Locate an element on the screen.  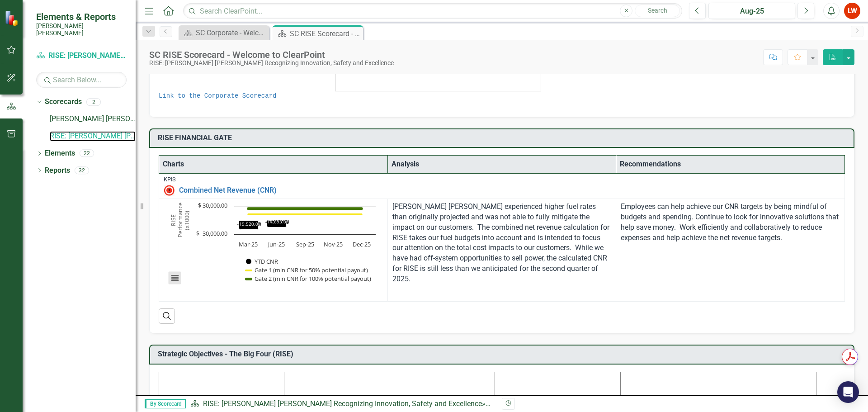
div: LW is located at coordinates (852, 11).